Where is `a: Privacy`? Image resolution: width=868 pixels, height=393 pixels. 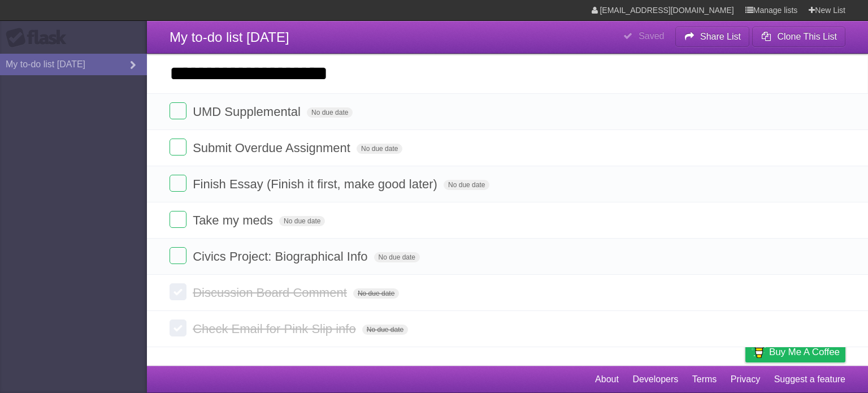 a: Privacy is located at coordinates (746, 379).